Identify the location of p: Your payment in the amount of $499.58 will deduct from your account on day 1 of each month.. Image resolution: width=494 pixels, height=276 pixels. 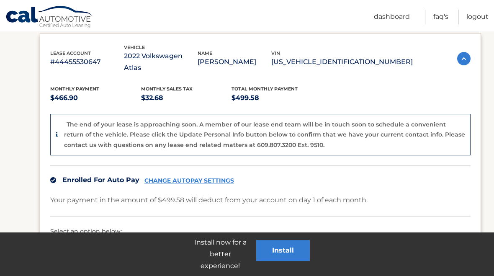
(209, 200).